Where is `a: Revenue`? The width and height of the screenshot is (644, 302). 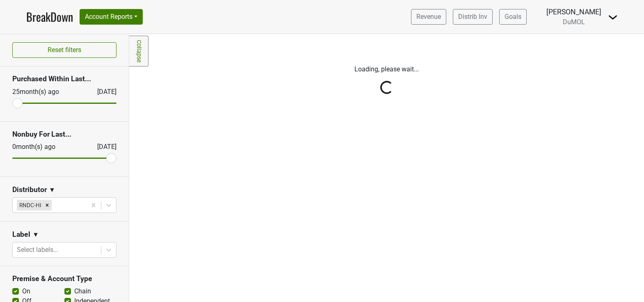
a: Revenue is located at coordinates (428, 17).